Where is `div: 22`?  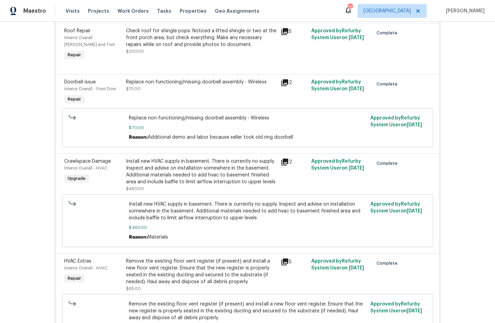 div: 22 is located at coordinates (350, 8).